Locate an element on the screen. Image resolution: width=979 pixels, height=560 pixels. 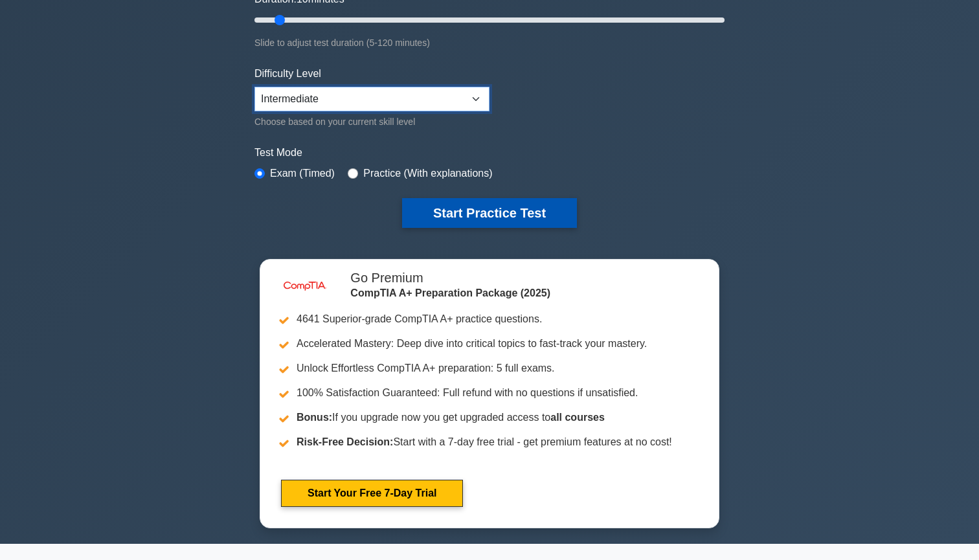
div: Slide to adjust test duration (5-120 minutes) is located at coordinates (490, 43).